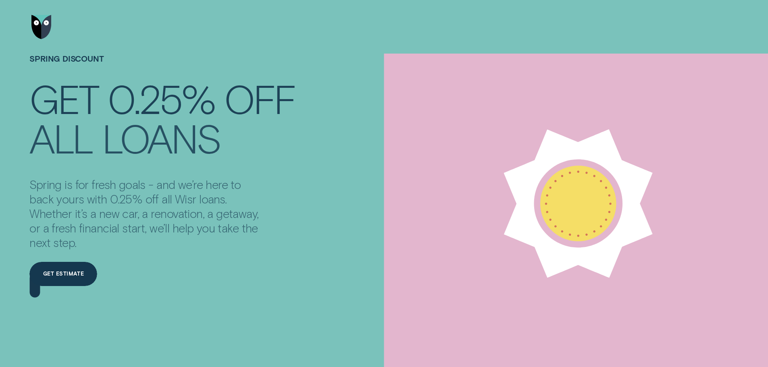  I want to click on div: off, so click(260, 98).